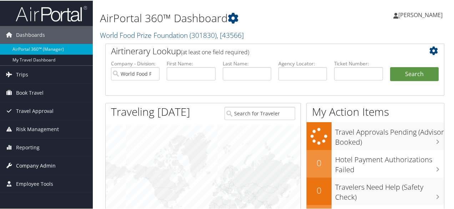  What do you see at coordinates (51, 13) in the screenshot?
I see `img: airportal-logo.png` at bounding box center [51, 13].